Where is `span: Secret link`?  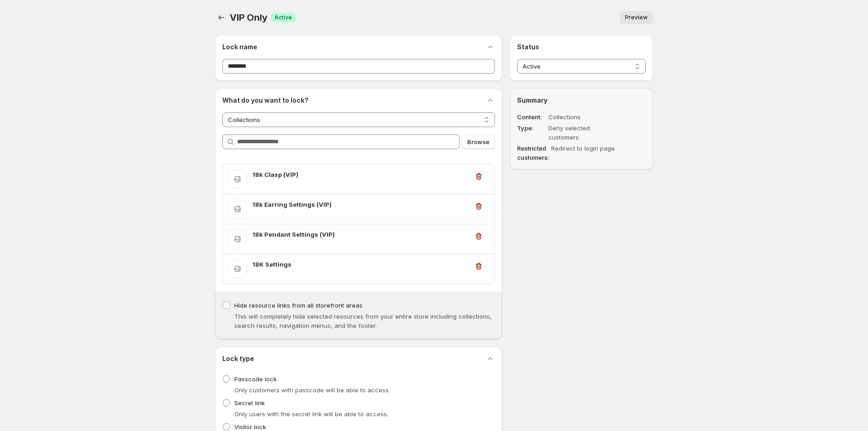 span: Secret link is located at coordinates (250, 403).